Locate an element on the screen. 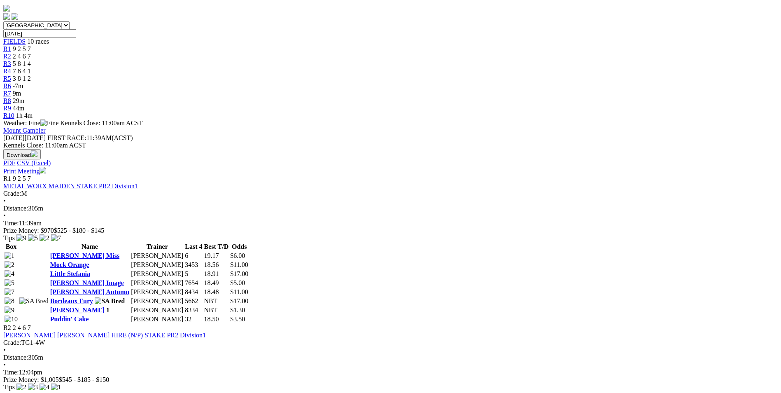  a: R3 is located at coordinates (7, 63).